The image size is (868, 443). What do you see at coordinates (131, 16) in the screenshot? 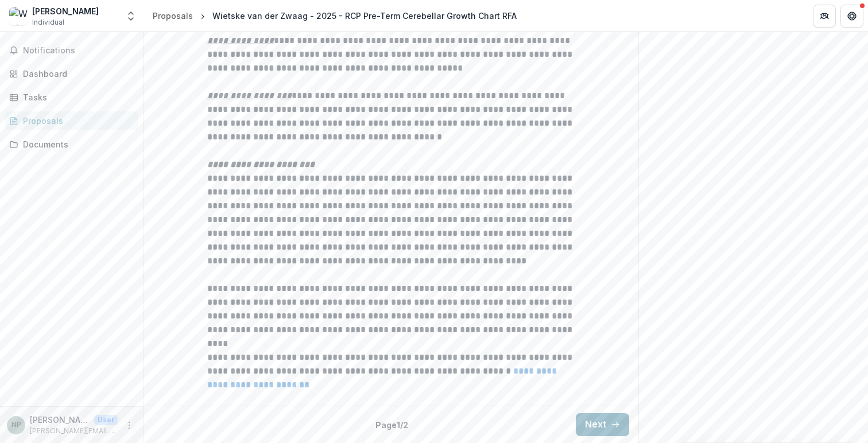
I see `button: Open entity switcher` at bounding box center [131, 16].